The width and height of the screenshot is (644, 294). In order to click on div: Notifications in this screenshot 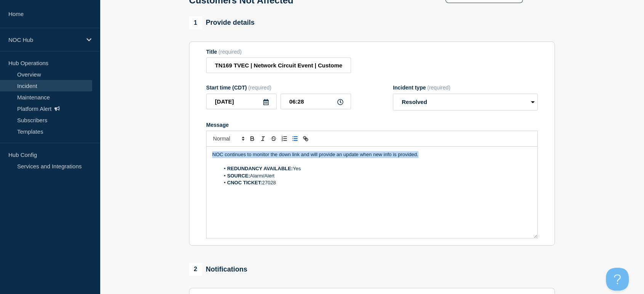, I will do `click(218, 269)`.